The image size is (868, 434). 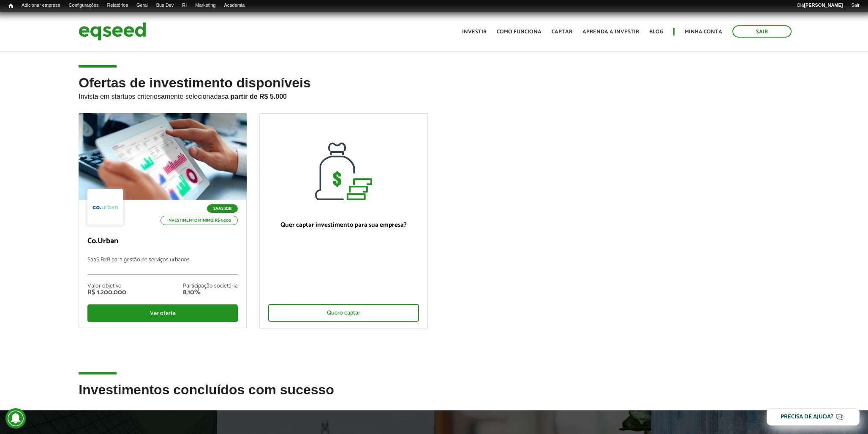 I want to click on a: Bus Dev, so click(x=165, y=6).